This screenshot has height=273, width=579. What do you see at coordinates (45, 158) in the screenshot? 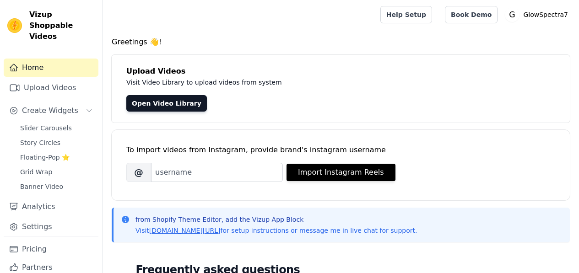
I see `span: Floating-Pop ⭐` at bounding box center [45, 158].